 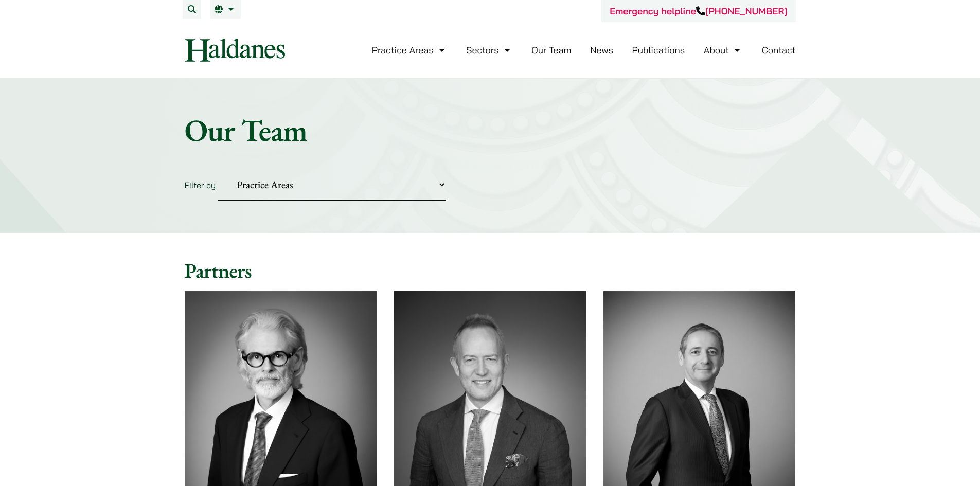 What do you see at coordinates (779, 50) in the screenshot?
I see `a: Contact` at bounding box center [779, 50].